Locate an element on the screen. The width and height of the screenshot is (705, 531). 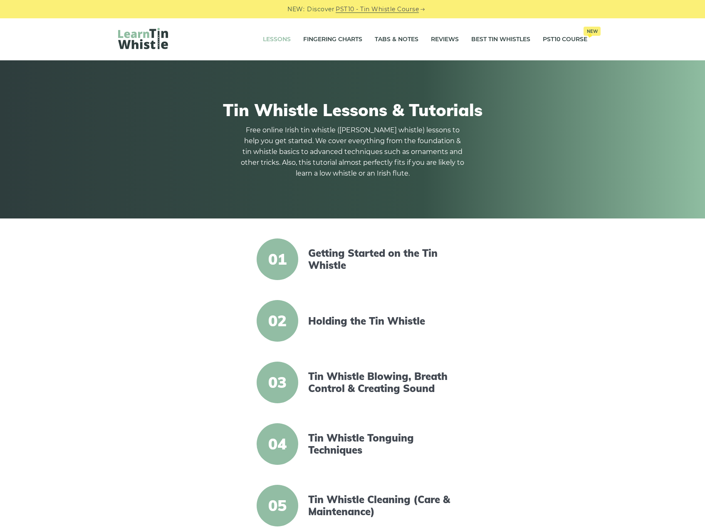
span: 02 is located at coordinates (277, 321).